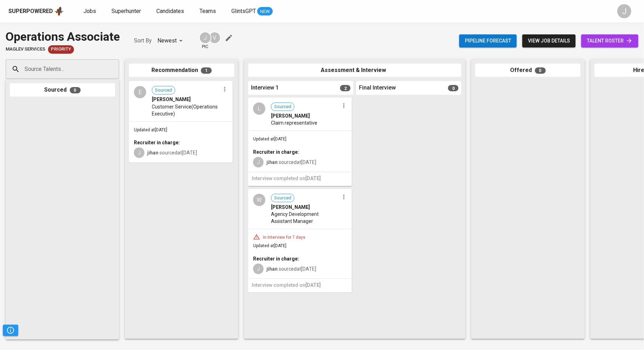  What do you see at coordinates (207, 71) in the screenshot?
I see `span: 1` at bounding box center [207, 71].